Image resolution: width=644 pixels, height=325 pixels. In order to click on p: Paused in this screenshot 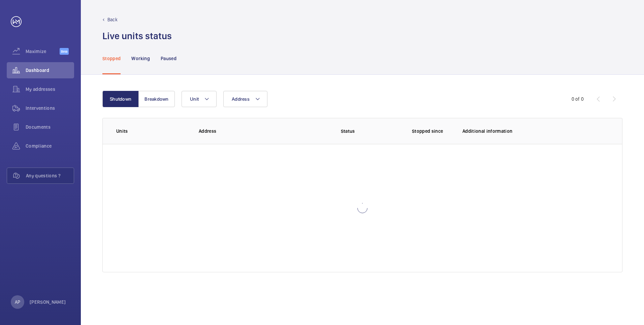, I will do `click(168, 58)`.